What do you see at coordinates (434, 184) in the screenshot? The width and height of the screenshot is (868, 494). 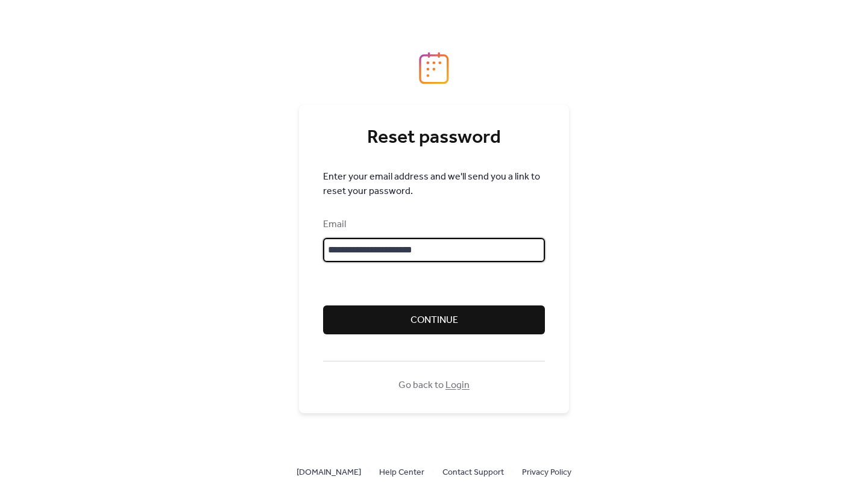 I see `span: Enter your email address and we'll send you a link to reset your password.` at bounding box center [434, 184].